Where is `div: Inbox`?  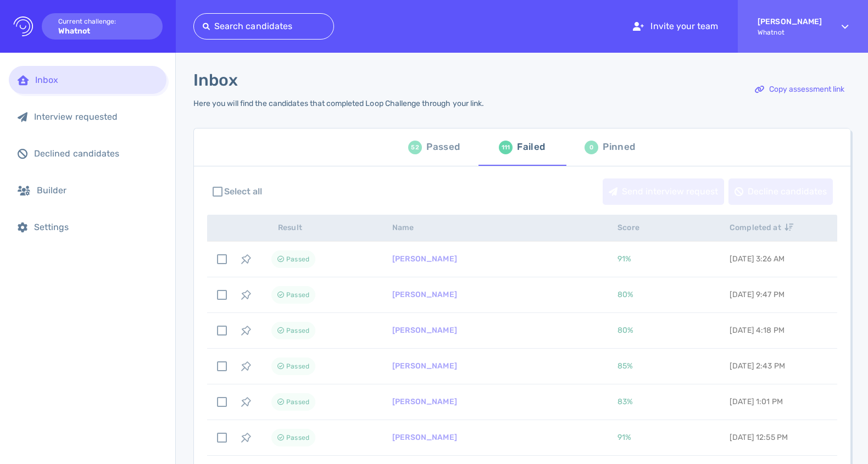
div: Inbox is located at coordinates (96, 80).